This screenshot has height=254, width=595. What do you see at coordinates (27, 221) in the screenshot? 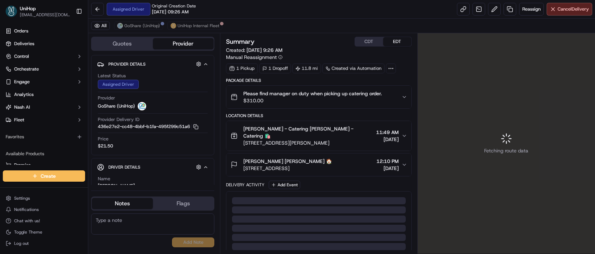
I see `span: Chat with us!` at bounding box center [27, 221].